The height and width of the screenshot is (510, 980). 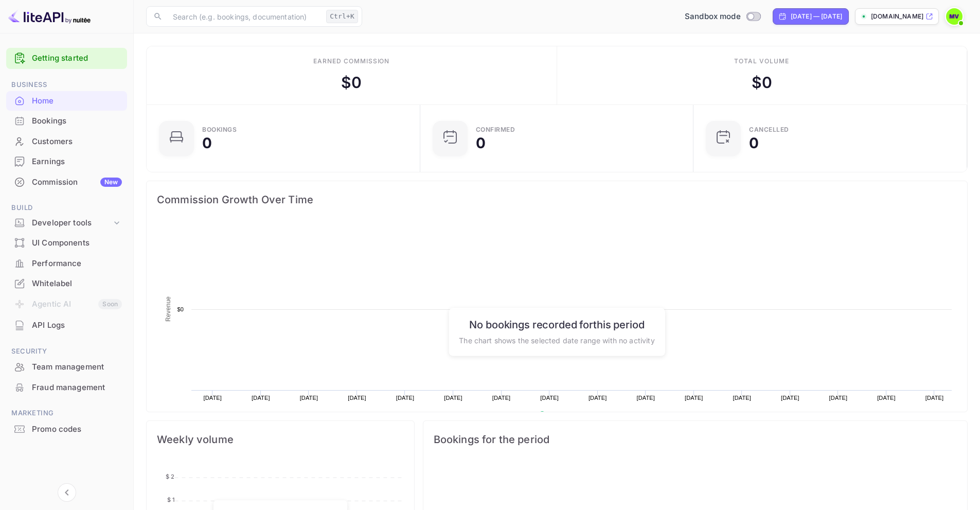 What do you see at coordinates (67, 262) in the screenshot?
I see `a: Performance` at bounding box center [67, 262].